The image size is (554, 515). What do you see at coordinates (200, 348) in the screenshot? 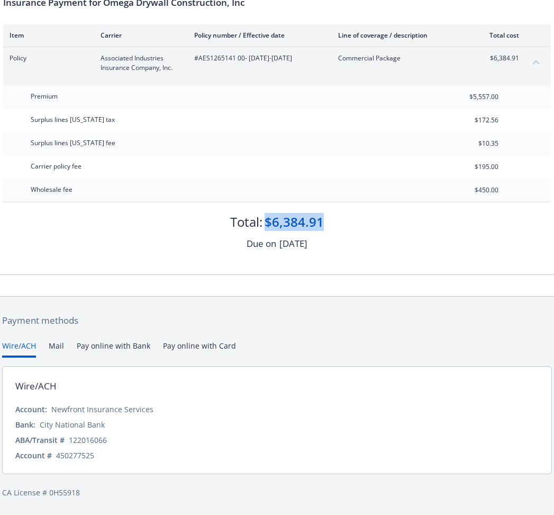
I see `button: Pay online with Card` at bounding box center [200, 348].